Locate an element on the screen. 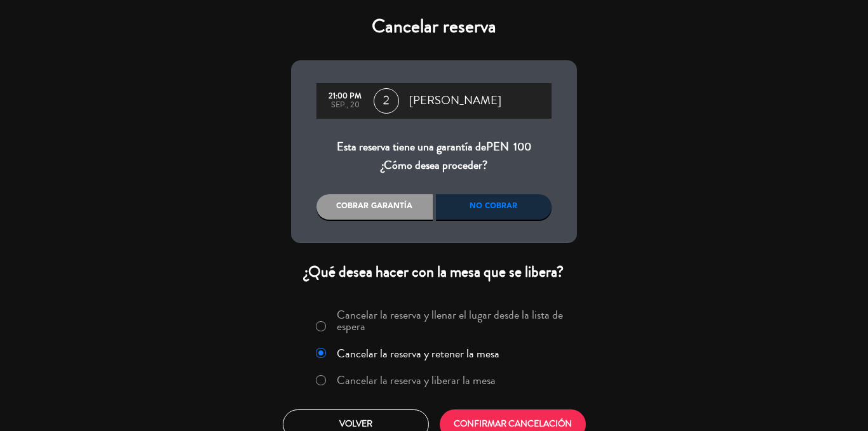  label: Cancelar la reserva y retener la mesa is located at coordinates (418, 353).